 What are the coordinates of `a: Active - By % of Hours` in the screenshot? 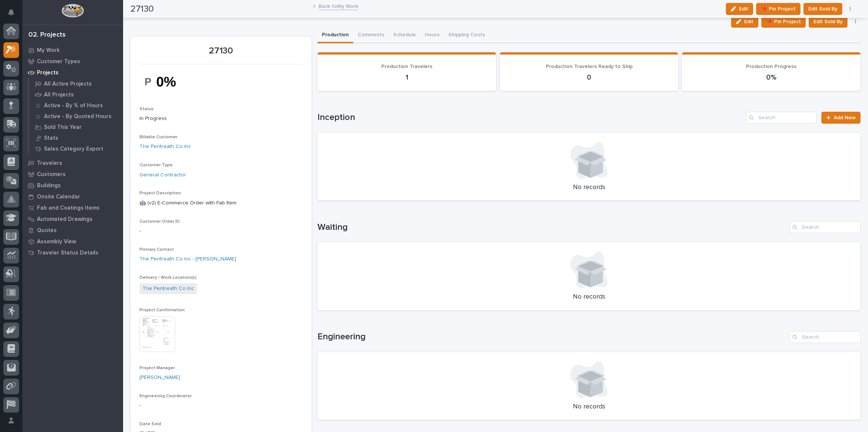 It's located at (76, 105).